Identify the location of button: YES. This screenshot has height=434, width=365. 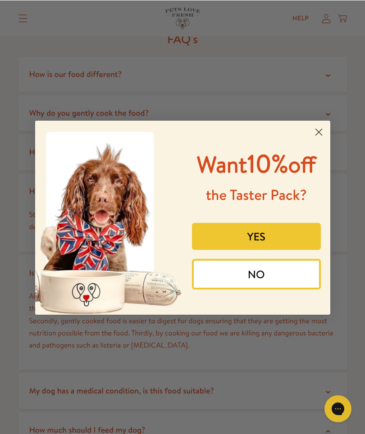
(256, 236).